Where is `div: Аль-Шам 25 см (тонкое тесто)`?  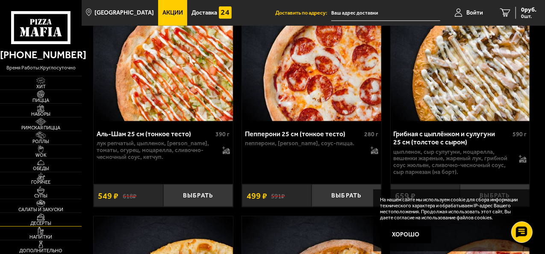
div: Аль-Шам 25 см (тонкое тесто) is located at coordinates (155, 133).